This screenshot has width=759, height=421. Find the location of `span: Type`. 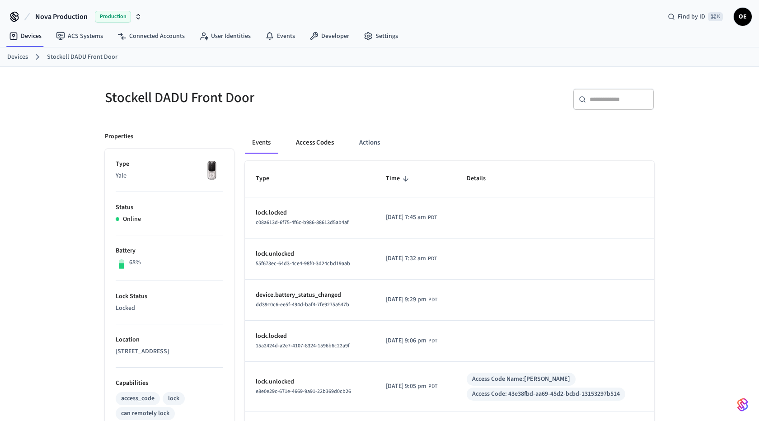

span: Type is located at coordinates (269, 179).